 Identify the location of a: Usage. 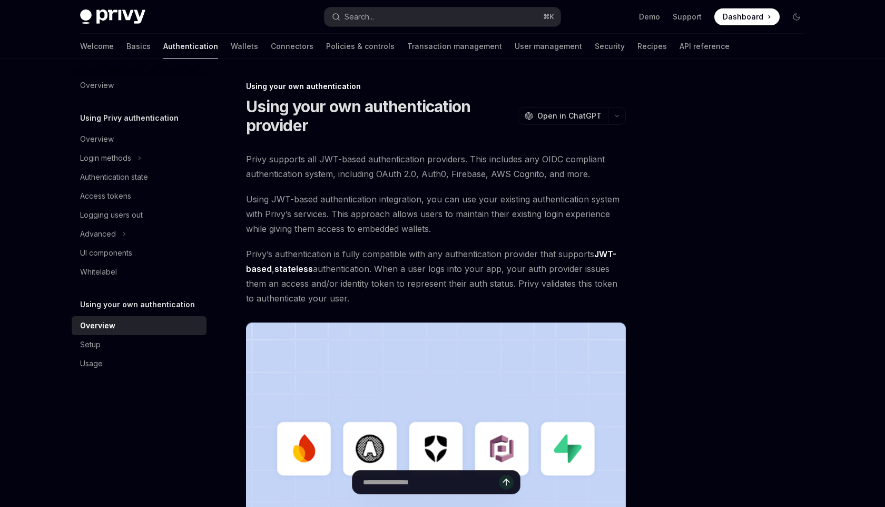
(139, 363).